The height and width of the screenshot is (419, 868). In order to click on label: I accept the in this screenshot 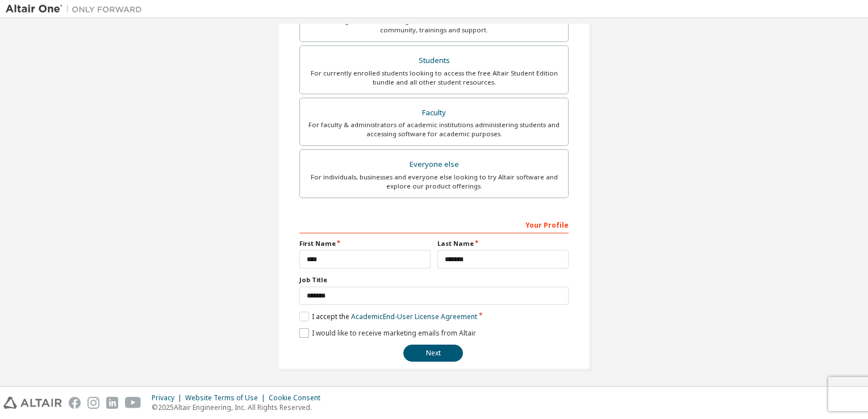, I will do `click(388, 316)`.